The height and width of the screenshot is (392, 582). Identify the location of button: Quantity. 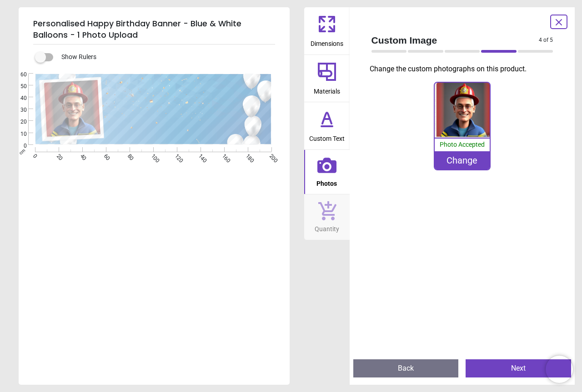
(327, 217).